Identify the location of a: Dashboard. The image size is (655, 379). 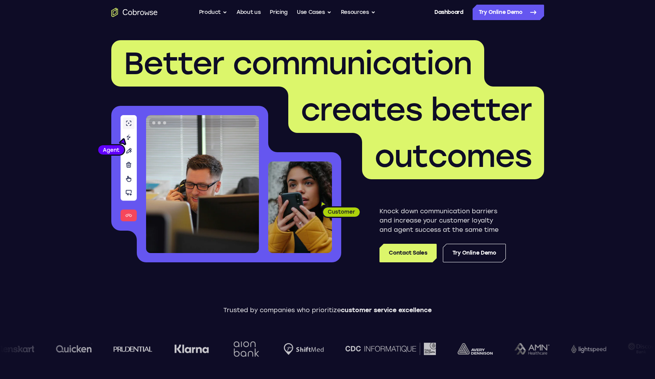
(449, 12).